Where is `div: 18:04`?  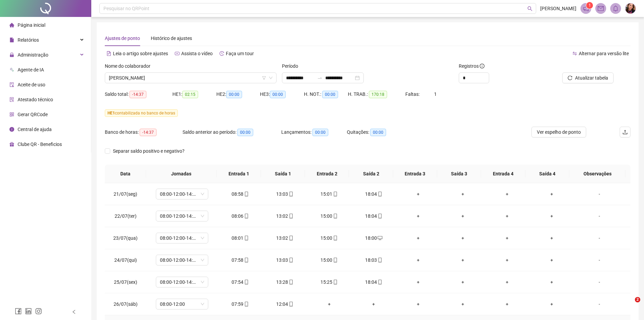 div: 18:04 is located at coordinates (374, 194).